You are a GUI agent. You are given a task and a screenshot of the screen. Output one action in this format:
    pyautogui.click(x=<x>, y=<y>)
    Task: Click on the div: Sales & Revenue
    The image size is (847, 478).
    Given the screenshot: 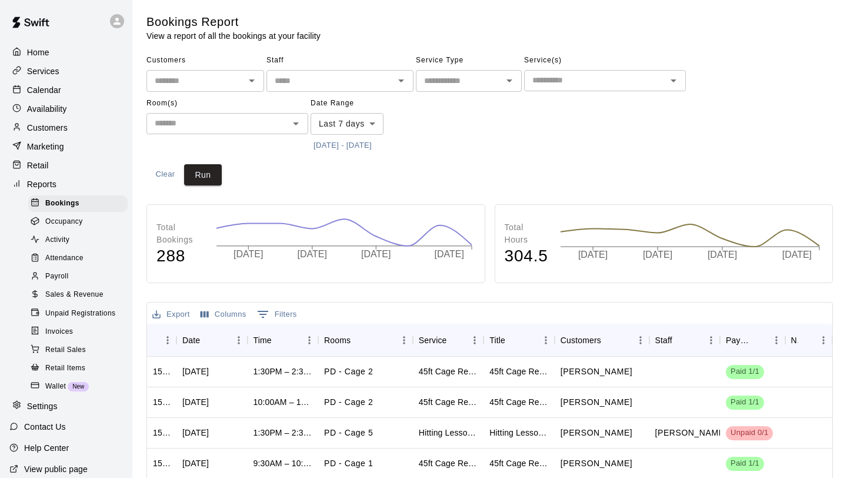 What is the action you would take?
    pyautogui.click(x=78, y=295)
    